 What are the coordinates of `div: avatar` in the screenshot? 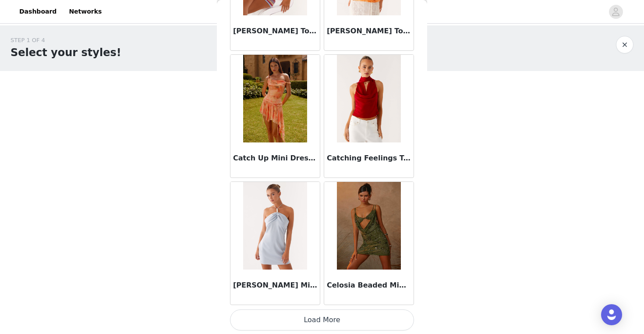 It's located at (615, 12).